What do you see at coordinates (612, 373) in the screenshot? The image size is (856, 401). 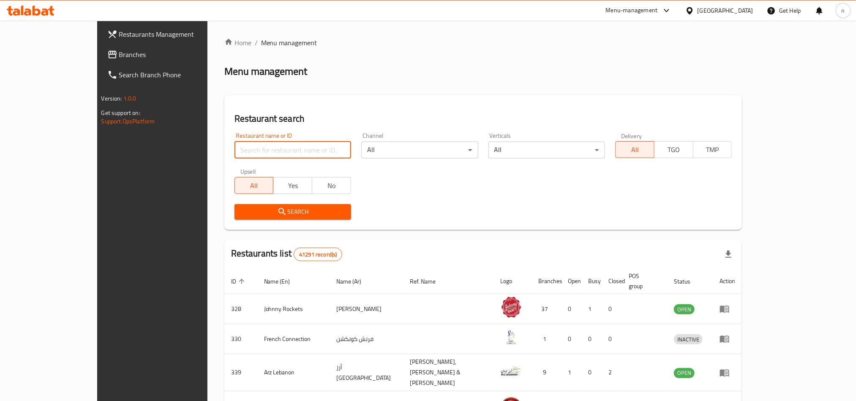 I see `td: 2` at bounding box center [612, 373].